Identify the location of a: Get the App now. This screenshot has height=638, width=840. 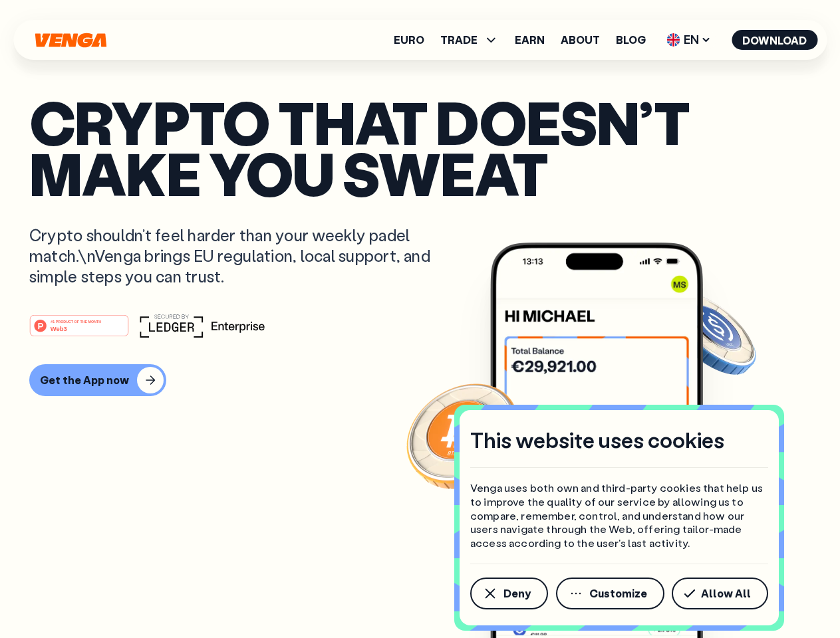
(420, 380).